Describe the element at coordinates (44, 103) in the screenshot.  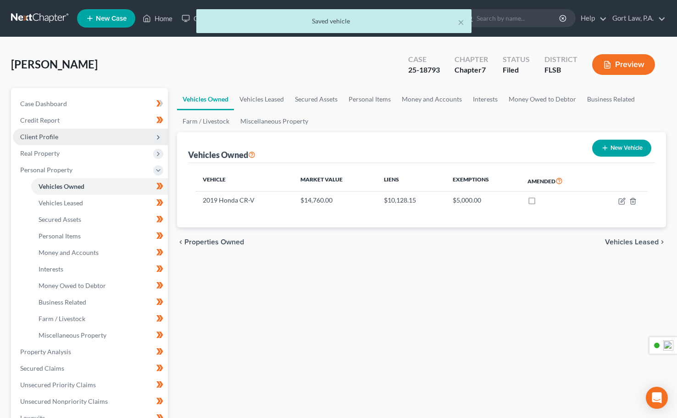
I see `span: Case Dashboard` at that location.